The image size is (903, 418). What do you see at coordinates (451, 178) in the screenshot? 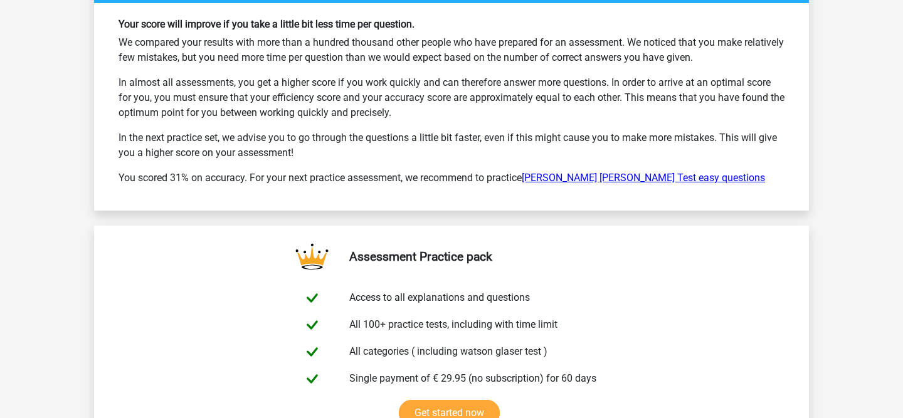
I see `p: You scored 31% on accuracy. For your next practice assessment, we recommend to practice` at bounding box center [451, 178].